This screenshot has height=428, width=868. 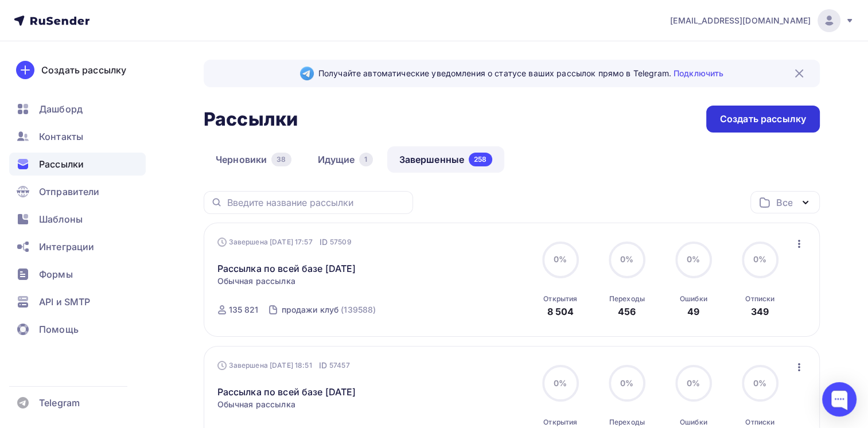 I want to click on div: продажи клуб, so click(x=310, y=310).